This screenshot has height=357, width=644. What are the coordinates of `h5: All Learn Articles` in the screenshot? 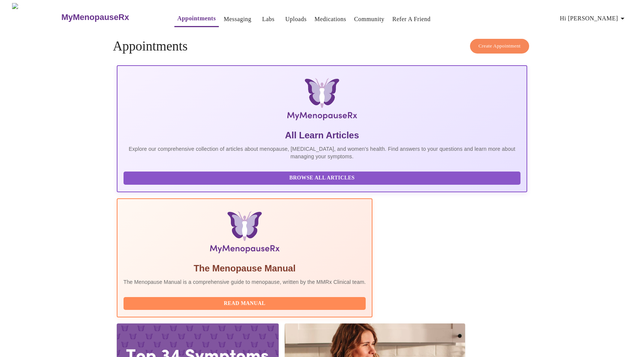 It's located at (322, 135).